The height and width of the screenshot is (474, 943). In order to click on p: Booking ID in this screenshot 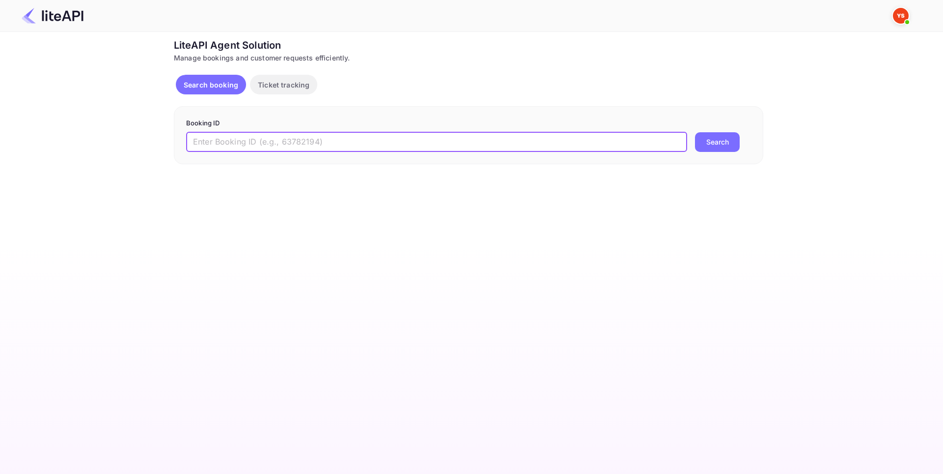, I will do `click(469, 123)`.